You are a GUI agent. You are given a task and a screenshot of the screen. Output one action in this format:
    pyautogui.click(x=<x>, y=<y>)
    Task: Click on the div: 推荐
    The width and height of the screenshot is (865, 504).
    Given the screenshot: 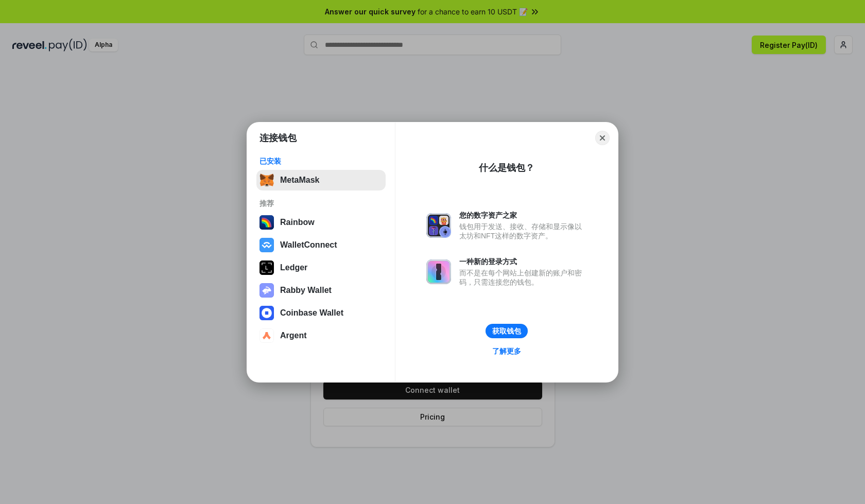 What is the action you would take?
    pyautogui.click(x=321, y=203)
    